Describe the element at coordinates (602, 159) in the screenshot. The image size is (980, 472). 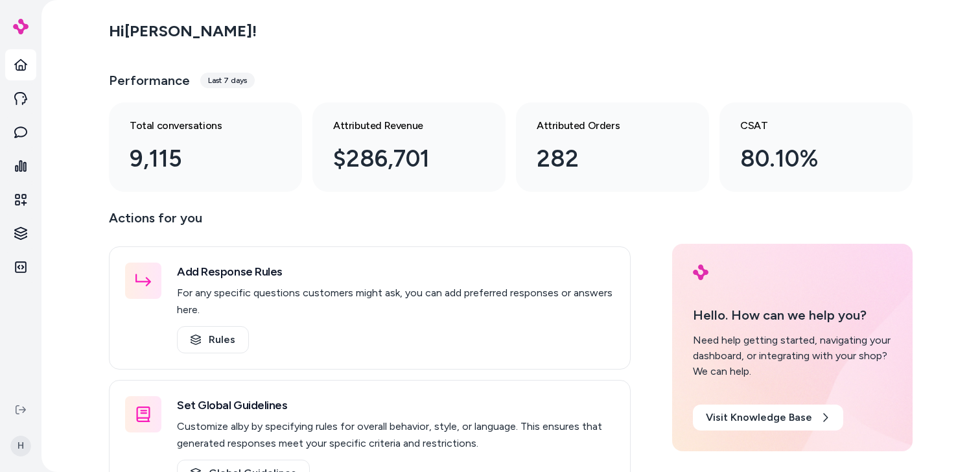
I see `div: 282` at that location.